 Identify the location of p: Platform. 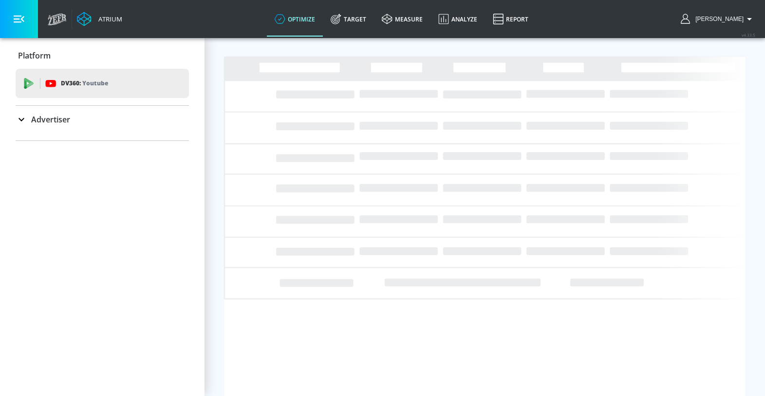
(34, 56).